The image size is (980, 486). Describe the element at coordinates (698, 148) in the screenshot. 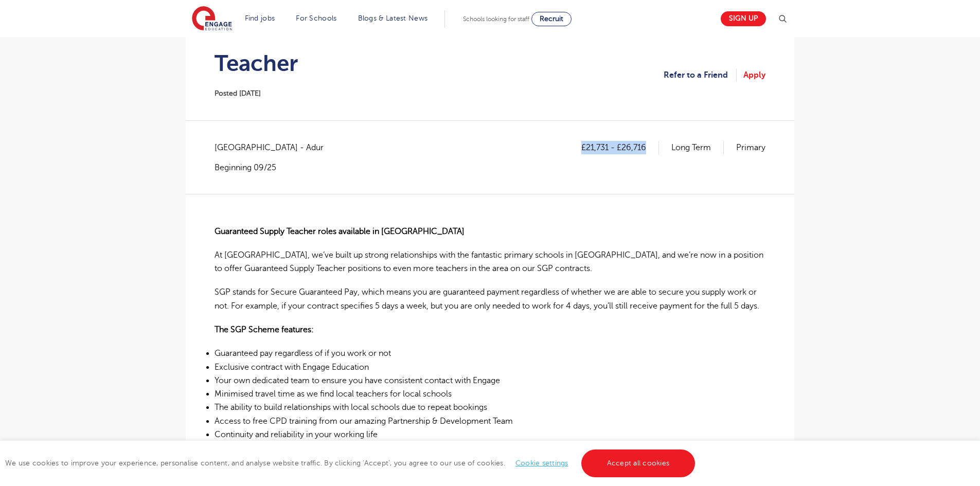

I see `p: Long Term` at that location.